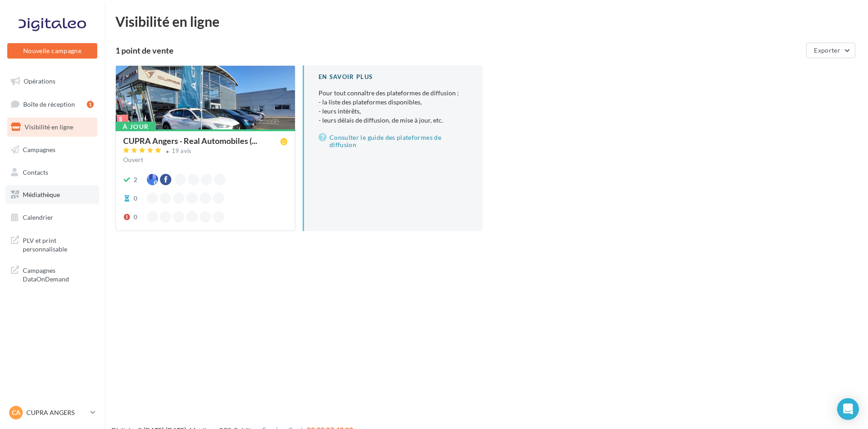  I want to click on a: Campagnes DataOnDemand, so click(53, 274).